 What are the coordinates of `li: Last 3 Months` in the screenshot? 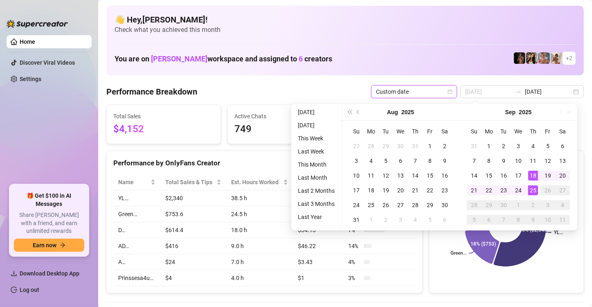 It's located at (316, 204).